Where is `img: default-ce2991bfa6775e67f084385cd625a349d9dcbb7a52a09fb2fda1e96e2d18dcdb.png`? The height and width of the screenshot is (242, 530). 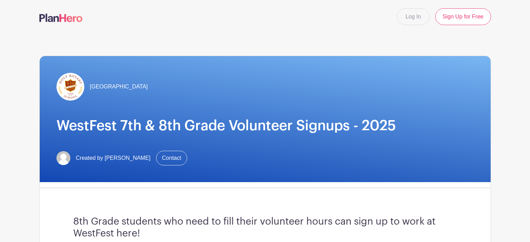
img: default-ce2991bfa6775e67f084385cd625a349d9dcbb7a52a09fb2fda1e96e2d18dcdb.png is located at coordinates (63, 158).